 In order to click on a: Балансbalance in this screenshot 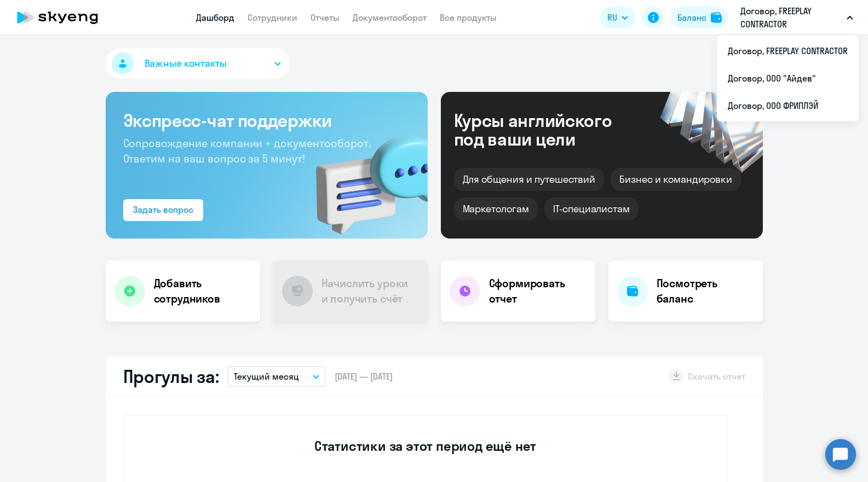, I will do `click(699, 17)`.